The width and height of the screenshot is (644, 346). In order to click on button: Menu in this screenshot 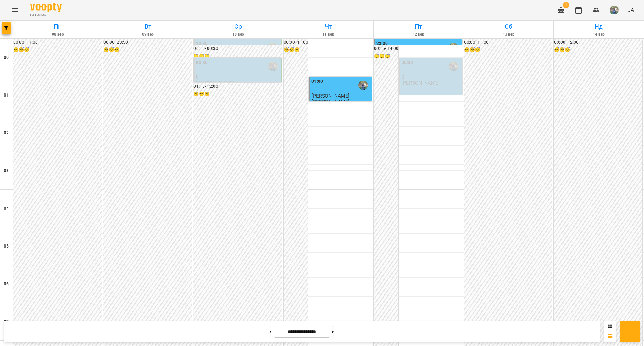, I will do `click(15, 10)`.